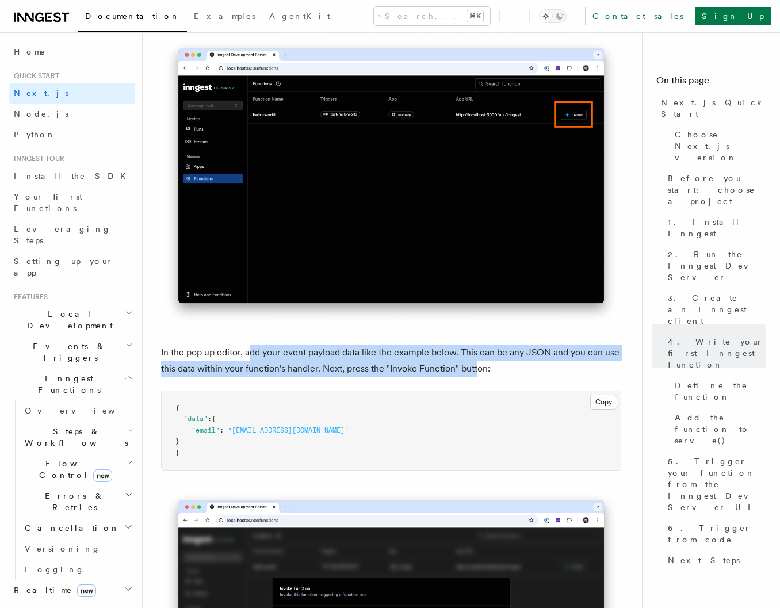 The image size is (780, 608). Describe the element at coordinates (300, 16) in the screenshot. I see `span: AgentKit` at that location.